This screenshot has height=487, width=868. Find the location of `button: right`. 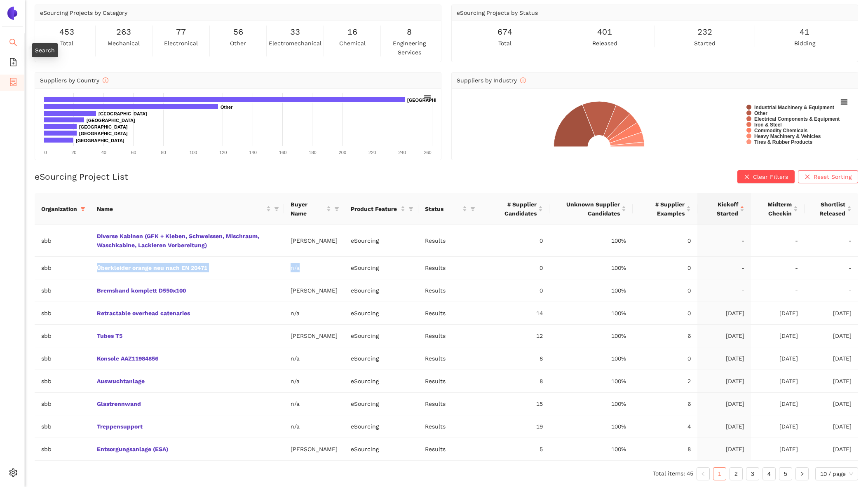

button: right is located at coordinates (803, 474).